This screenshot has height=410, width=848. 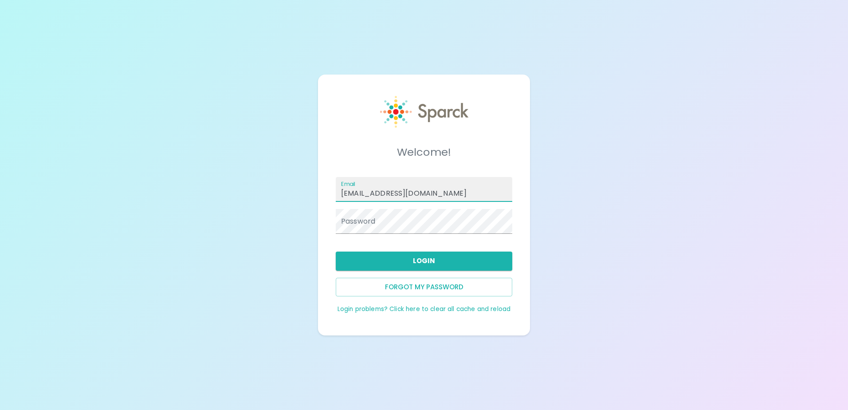 I want to click on img: Sparck logo, so click(x=424, y=112).